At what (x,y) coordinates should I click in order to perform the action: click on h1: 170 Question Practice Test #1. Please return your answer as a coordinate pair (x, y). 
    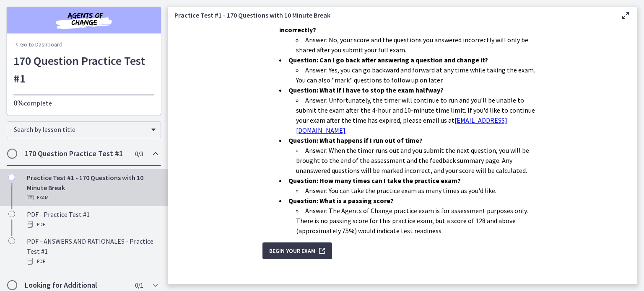
    Looking at the image, I should click on (84, 70).